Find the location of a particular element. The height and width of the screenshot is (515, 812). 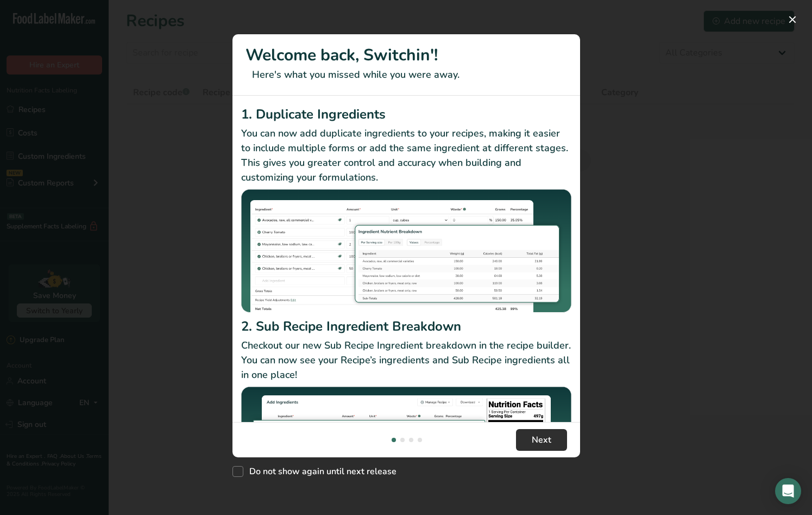

h2: 1. Duplicate Ingredients is located at coordinates (406, 114).